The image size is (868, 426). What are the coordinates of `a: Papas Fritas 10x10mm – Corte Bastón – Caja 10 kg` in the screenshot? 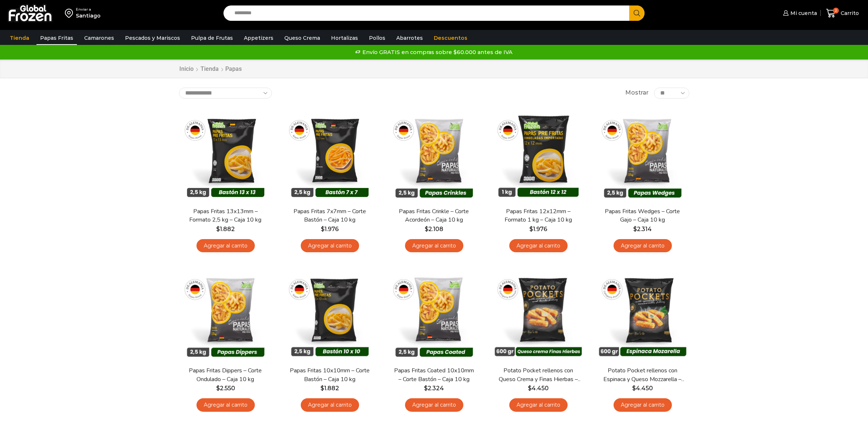 It's located at (330, 375).